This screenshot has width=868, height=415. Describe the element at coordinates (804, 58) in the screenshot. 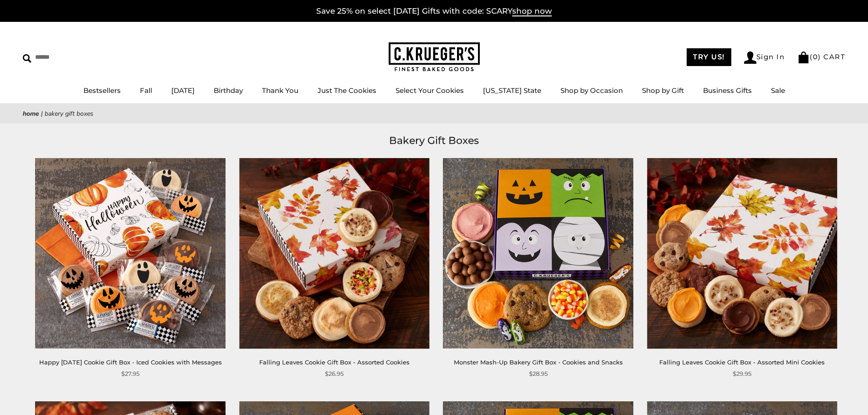

I see `img: Bag` at that location.